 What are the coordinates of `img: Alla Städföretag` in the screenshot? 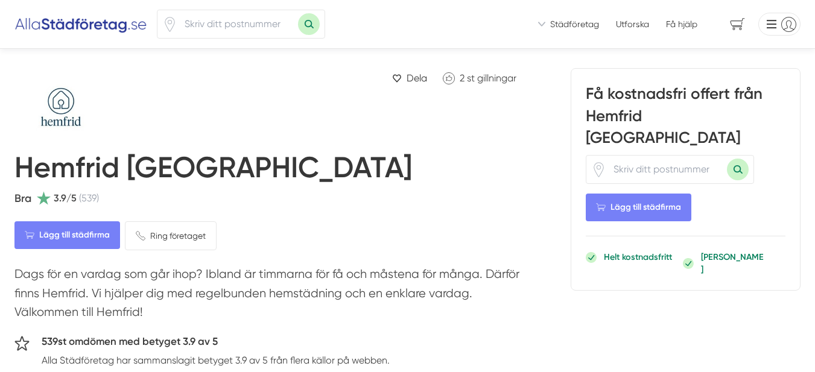 It's located at (81, 24).